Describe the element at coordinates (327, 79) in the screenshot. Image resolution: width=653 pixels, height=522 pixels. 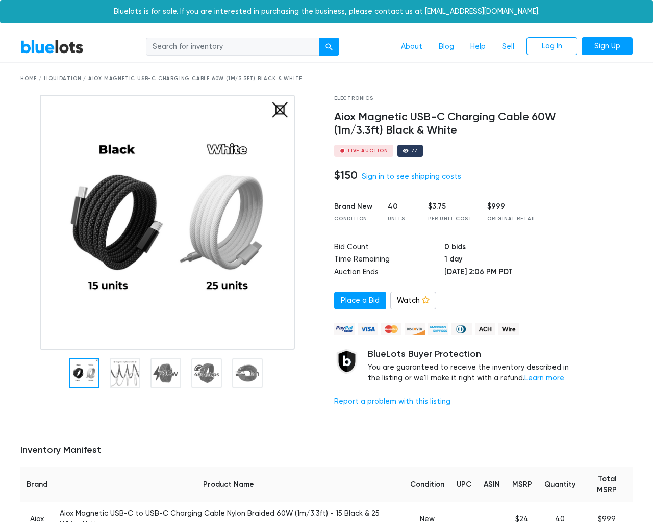
I see `div: Home / Liquidation / Aiox Magnetic USB-C Charging Cable 60W (1m/3.3ft) Black & White` at that location.